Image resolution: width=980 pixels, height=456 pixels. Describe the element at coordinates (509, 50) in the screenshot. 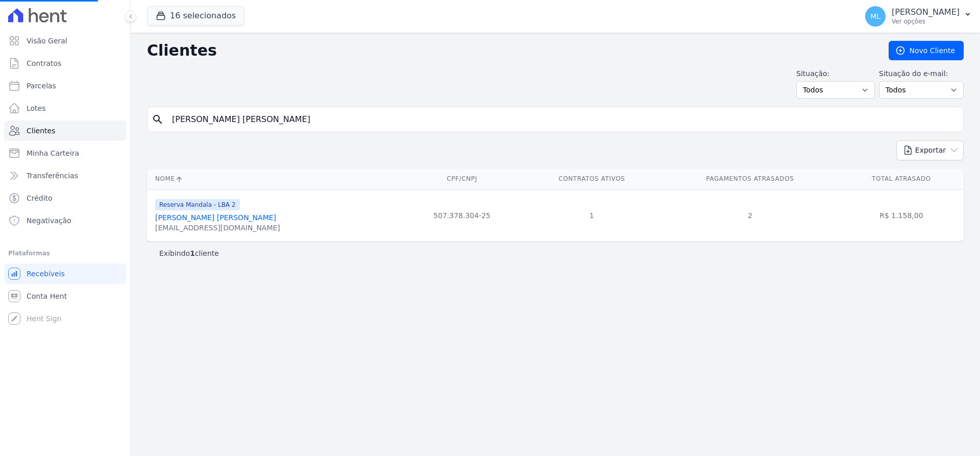

I see `h2: Clientes` at that location.